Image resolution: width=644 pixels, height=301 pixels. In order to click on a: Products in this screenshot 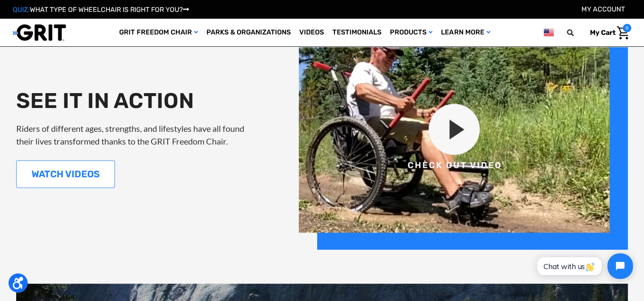, I will do `click(412, 33)`.